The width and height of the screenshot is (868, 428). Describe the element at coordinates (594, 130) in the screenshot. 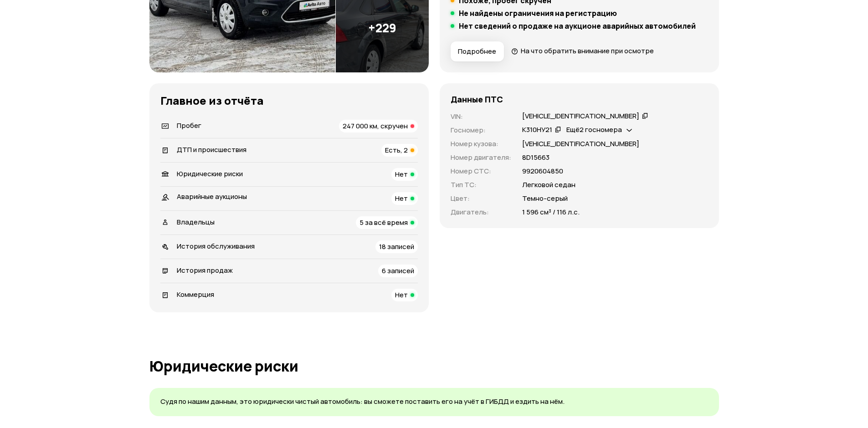

I see `span: Ещё 2 госномера` at that location.